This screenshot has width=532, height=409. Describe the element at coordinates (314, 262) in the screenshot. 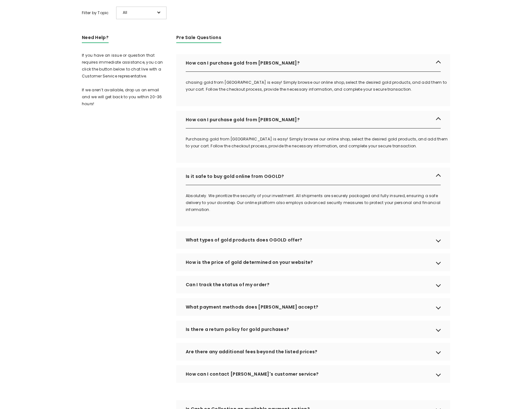

I see `div: How is the price of gold determined on your website?` at that location.